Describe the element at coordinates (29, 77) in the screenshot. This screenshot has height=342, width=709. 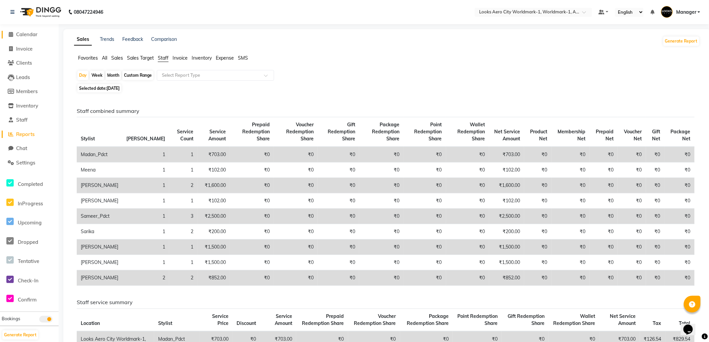
I see `a: Leads` at that location.